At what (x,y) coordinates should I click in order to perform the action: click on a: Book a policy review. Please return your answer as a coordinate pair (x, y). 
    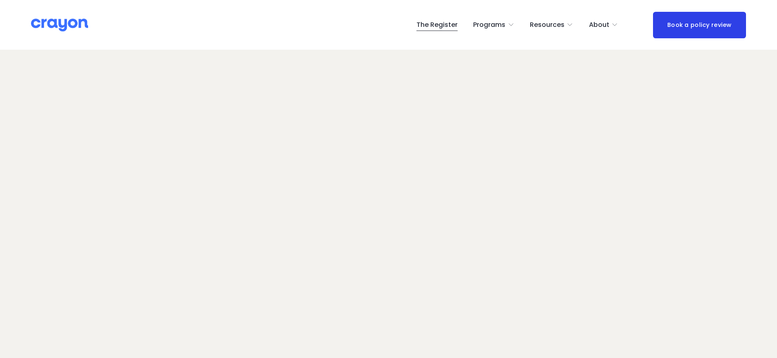
    Looking at the image, I should click on (699, 25).